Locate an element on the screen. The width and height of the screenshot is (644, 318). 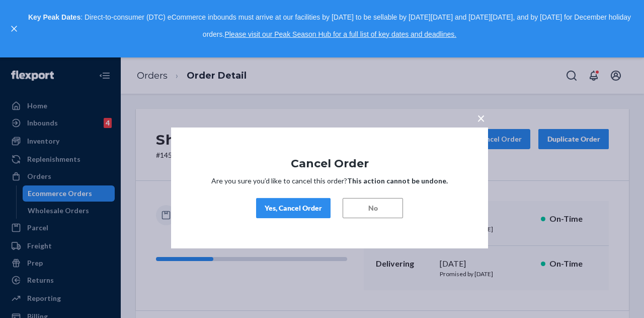
button: No is located at coordinates (373, 208).